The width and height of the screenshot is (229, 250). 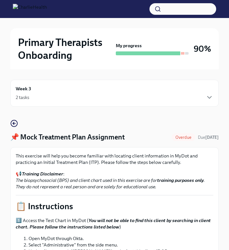 What do you see at coordinates (30, 9) in the screenshot?
I see `img: CharlieHealth` at bounding box center [30, 9].